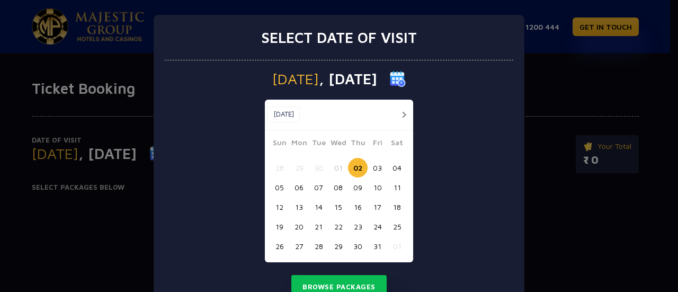 The height and width of the screenshot is (292, 678). What do you see at coordinates (377, 144) in the screenshot?
I see `span: Fri` at bounding box center [377, 144].